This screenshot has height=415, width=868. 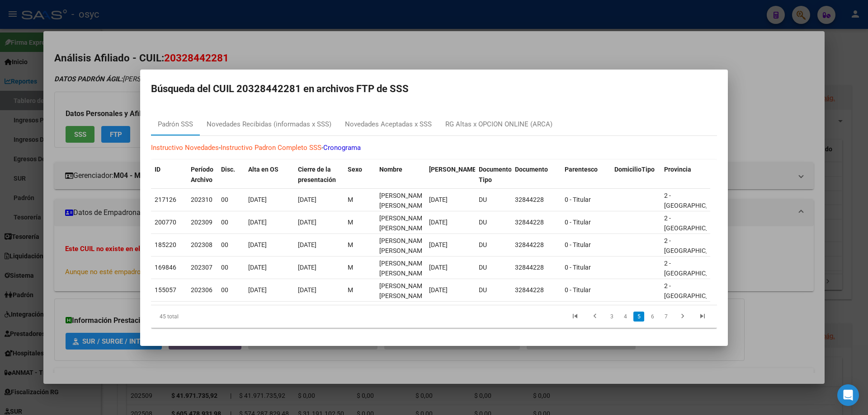 I want to click on span: Documento Tipo, so click(x=495, y=174).